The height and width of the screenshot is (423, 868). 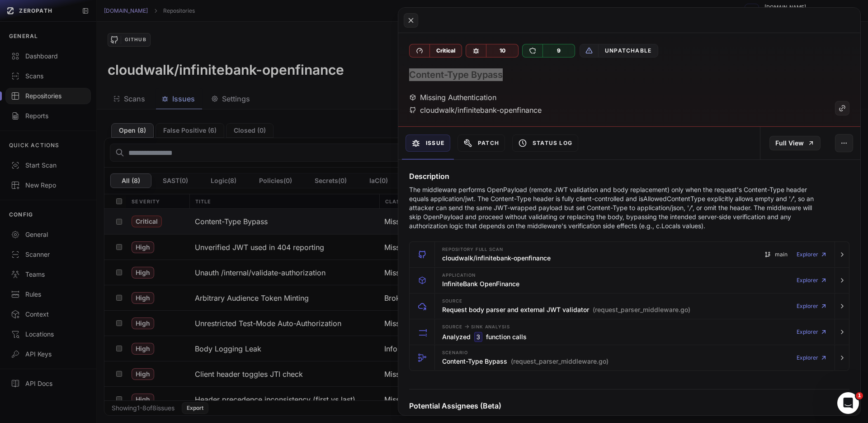 I want to click on button: Repository Full scan cloudwalk/infinitebank-openfinance main Explorer, so click(x=629, y=254).